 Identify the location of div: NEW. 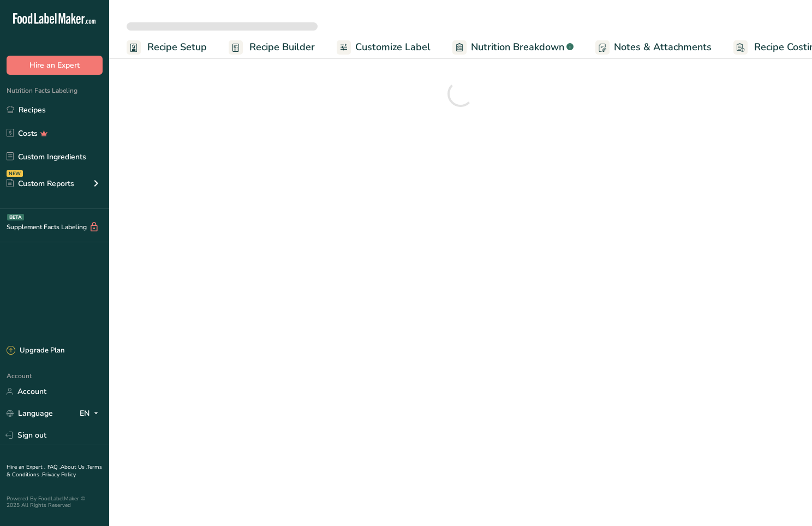
(15, 173).